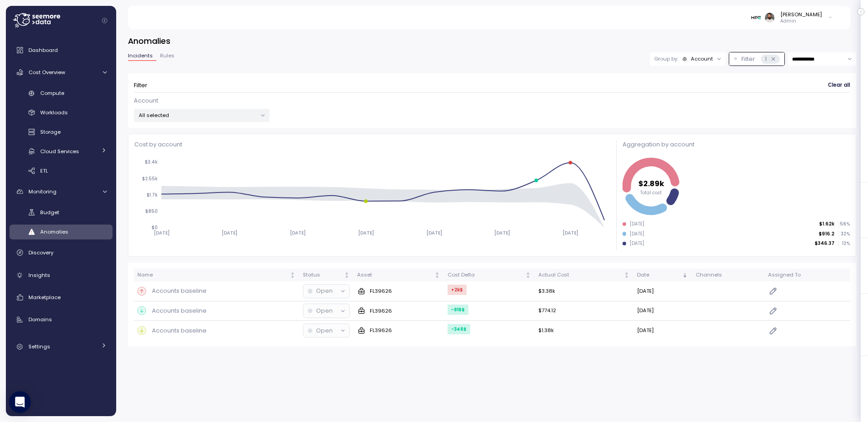 The image size is (868, 422). I want to click on p: $346.37, so click(824, 244).